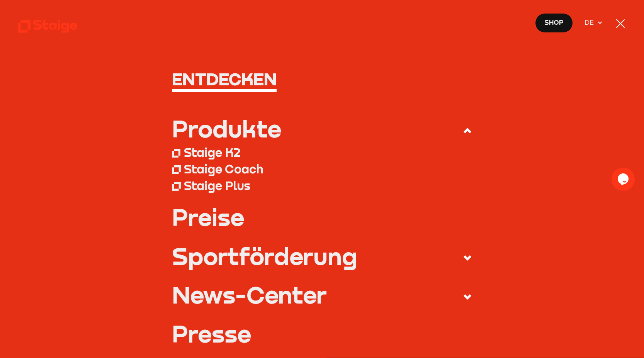  I want to click on a: Staige K2, so click(322, 152).